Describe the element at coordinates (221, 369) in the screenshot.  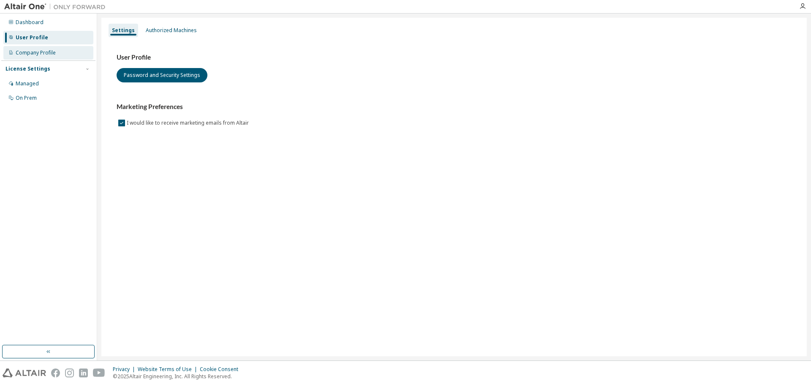
I see `div: Cookie Consent` at that location.